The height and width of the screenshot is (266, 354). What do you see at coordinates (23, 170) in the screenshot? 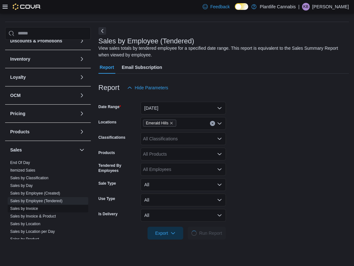
I see `a: Itemized Sales` at bounding box center [23, 170].